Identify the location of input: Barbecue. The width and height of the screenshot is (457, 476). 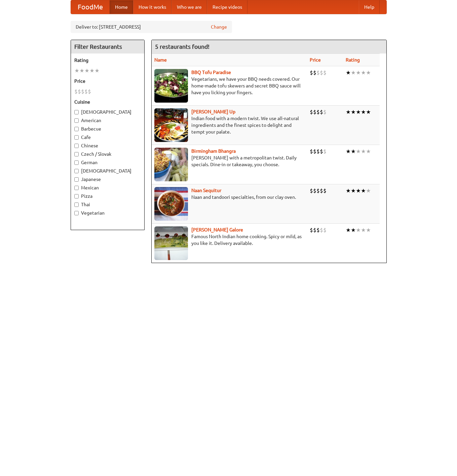
(76, 129).